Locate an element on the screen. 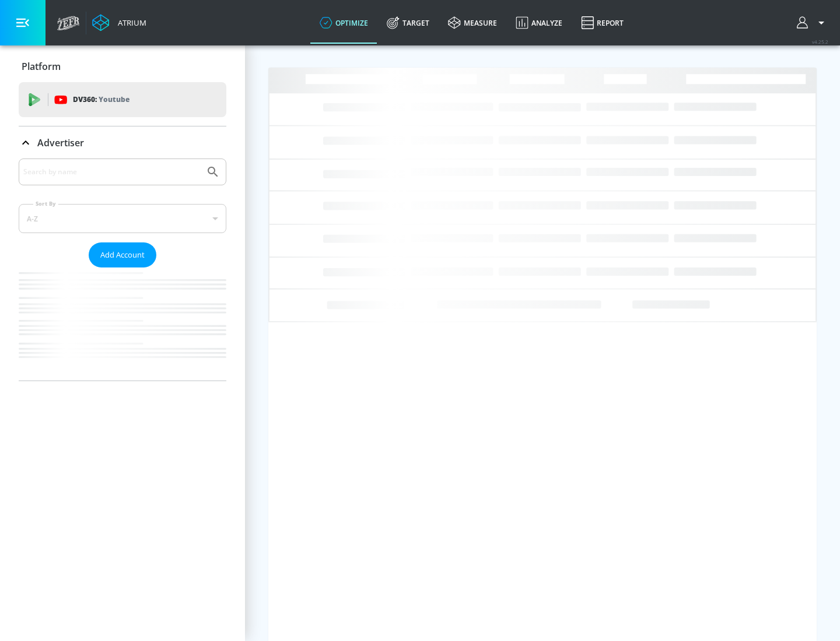 The image size is (840, 641). a: optimize is located at coordinates (343, 22).